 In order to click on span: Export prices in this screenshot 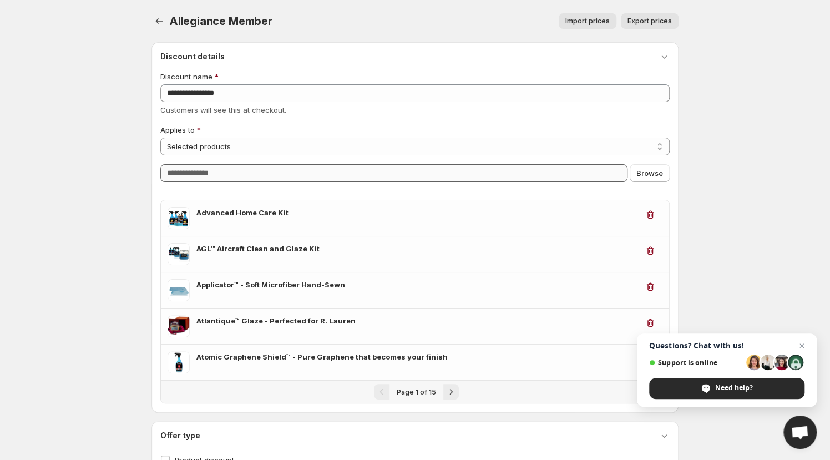, I will do `click(650, 21)`.